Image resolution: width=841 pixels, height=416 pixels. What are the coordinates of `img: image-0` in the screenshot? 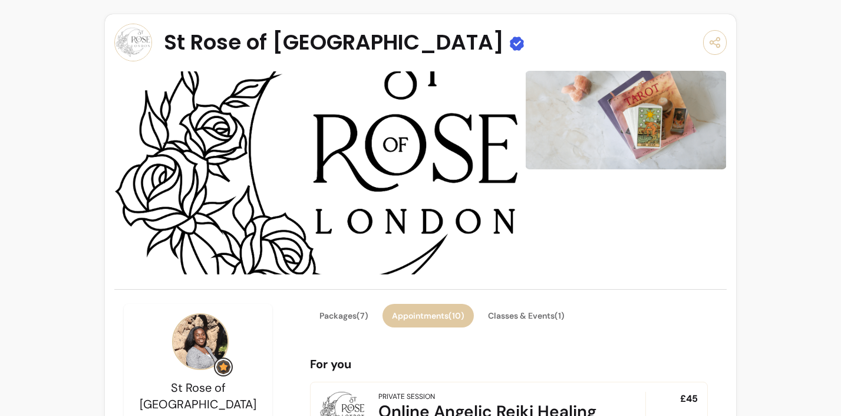 It's located at (316, 173).